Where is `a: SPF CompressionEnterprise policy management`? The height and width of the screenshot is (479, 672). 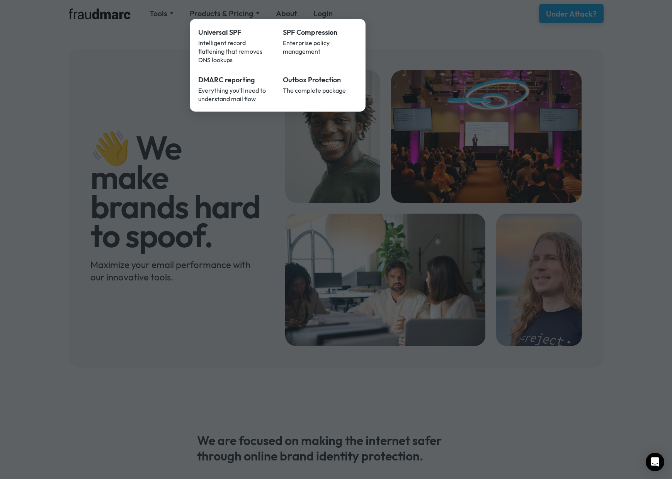 a: SPF CompressionEnterprise policy management is located at coordinates (320, 46).